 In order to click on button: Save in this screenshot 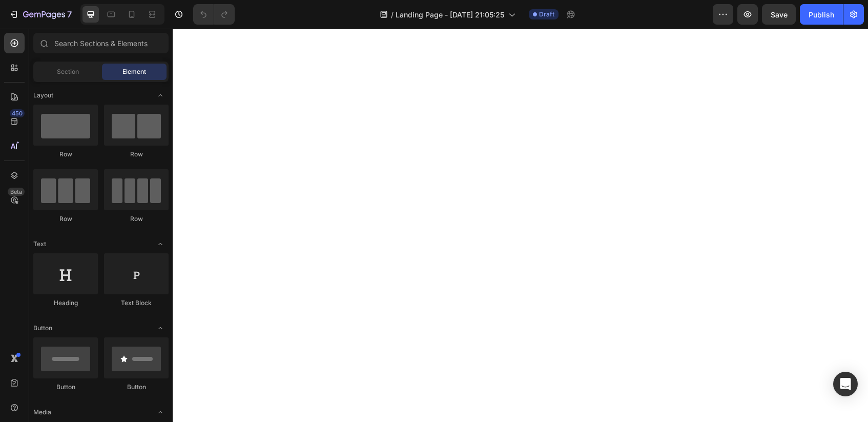, I will do `click(779, 15)`.